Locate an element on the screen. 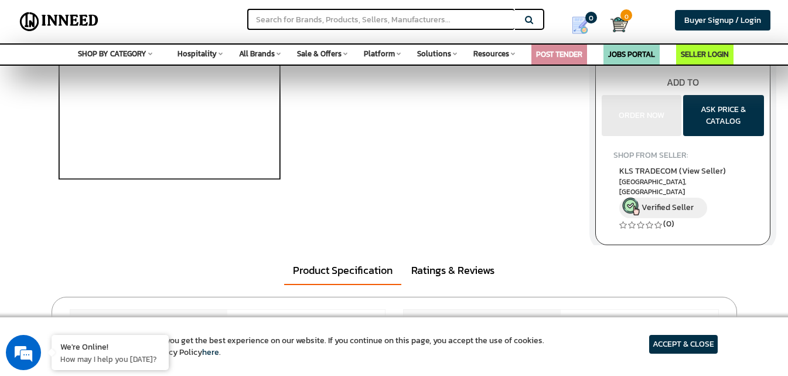  span: We're online! is located at coordinates (115, 172).